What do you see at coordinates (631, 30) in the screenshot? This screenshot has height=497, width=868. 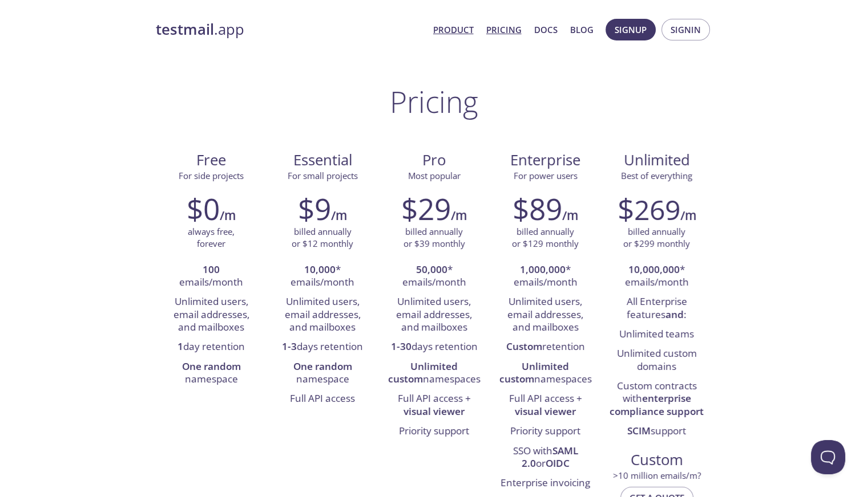 I see `button: Signup` at bounding box center [631, 30].